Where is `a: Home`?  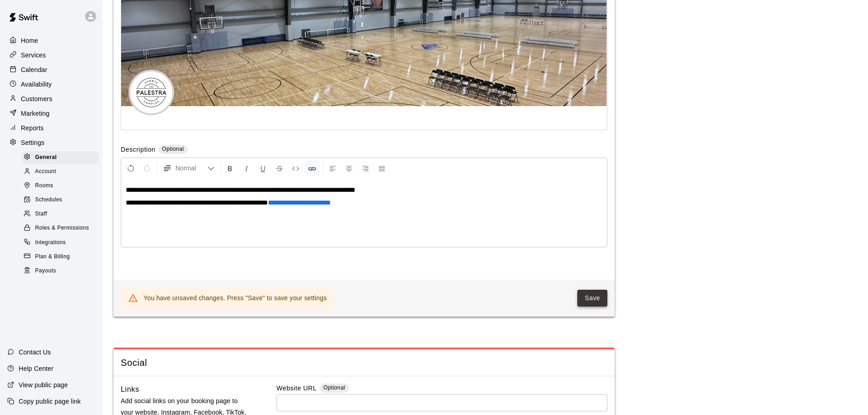 a: Home is located at coordinates (51, 41).